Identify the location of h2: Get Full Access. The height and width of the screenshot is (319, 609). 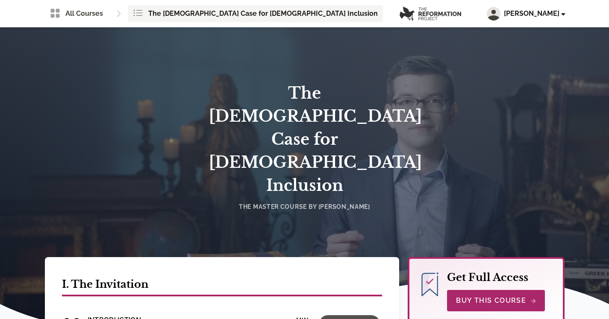
(488, 278).